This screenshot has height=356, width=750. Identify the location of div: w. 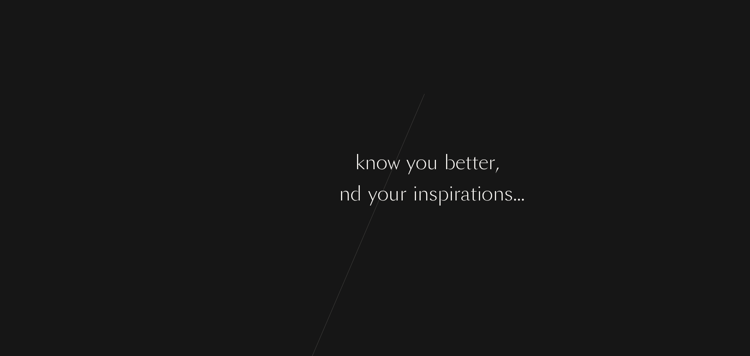
(394, 162).